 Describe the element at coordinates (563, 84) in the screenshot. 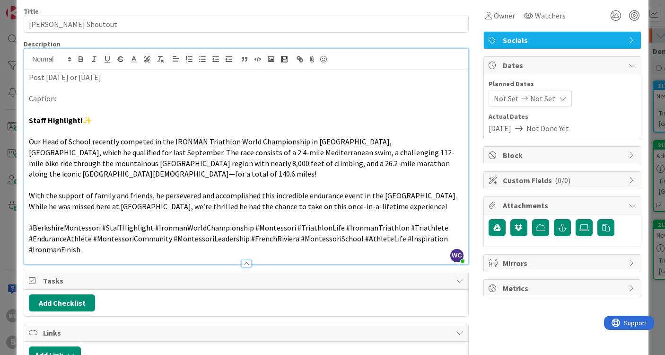

I see `span: Planned Dates` at that location.